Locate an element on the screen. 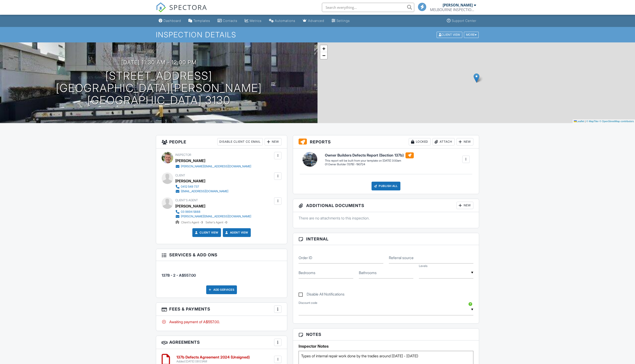 This screenshot has height=364, width=635. input: Bedrooms is located at coordinates (326, 273).